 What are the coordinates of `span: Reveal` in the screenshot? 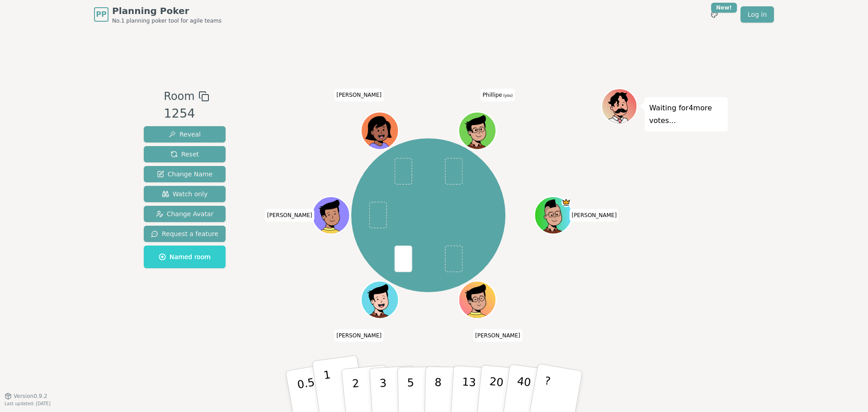 It's located at (184, 134).